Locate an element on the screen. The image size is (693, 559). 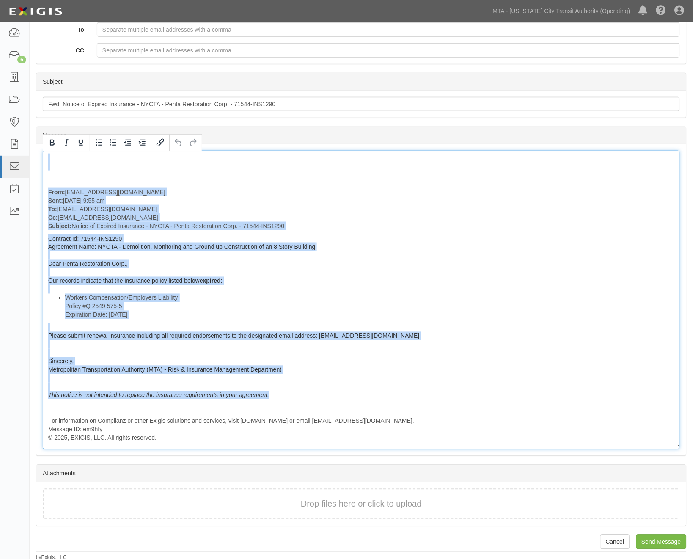
b: expired is located at coordinates (210, 281).